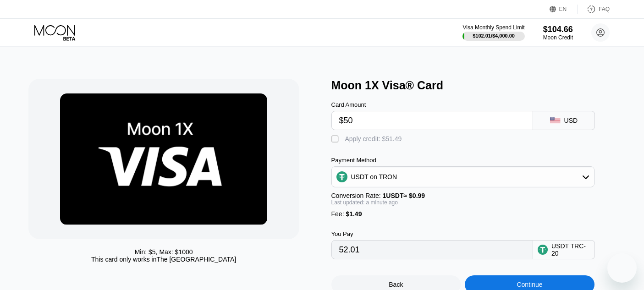 The height and width of the screenshot is (290, 644). I want to click on div: Min: $ 5 , Max: $ 1000, so click(163, 252).